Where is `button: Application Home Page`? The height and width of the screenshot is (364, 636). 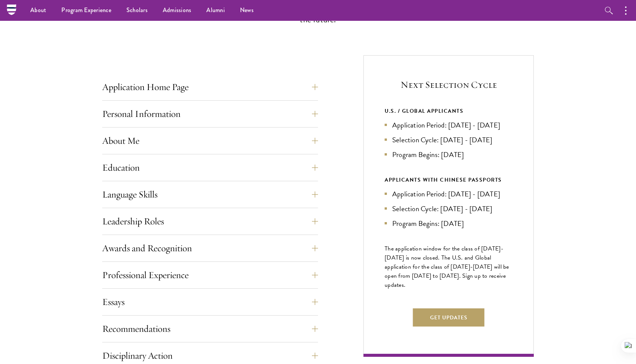 button: Application Home Page is located at coordinates (210, 87).